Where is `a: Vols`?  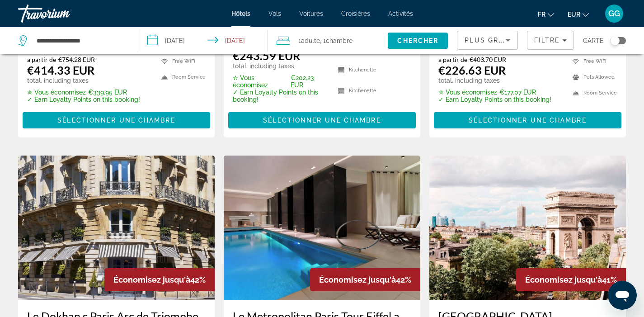
a: Vols is located at coordinates (275, 14).